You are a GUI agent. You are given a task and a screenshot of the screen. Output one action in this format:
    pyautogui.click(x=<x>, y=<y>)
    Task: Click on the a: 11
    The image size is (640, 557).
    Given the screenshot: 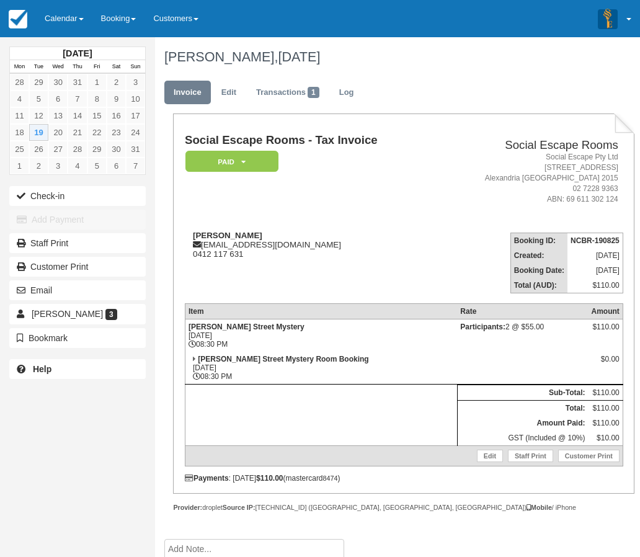 What is the action you would take?
    pyautogui.click(x=19, y=115)
    